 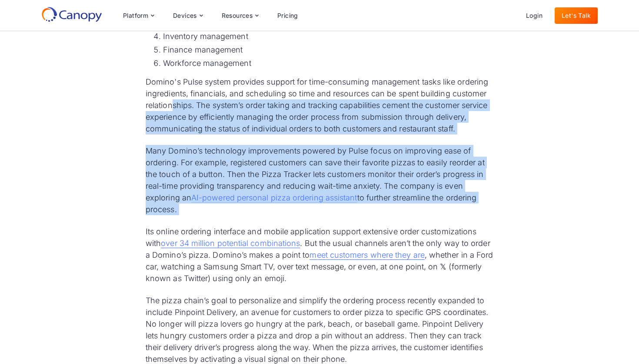 What do you see at coordinates (320, 105) in the screenshot?
I see `p: Domino's Pulse system provides support for time-consuming management tasks like ordering ingredie...` at bounding box center [320, 105].